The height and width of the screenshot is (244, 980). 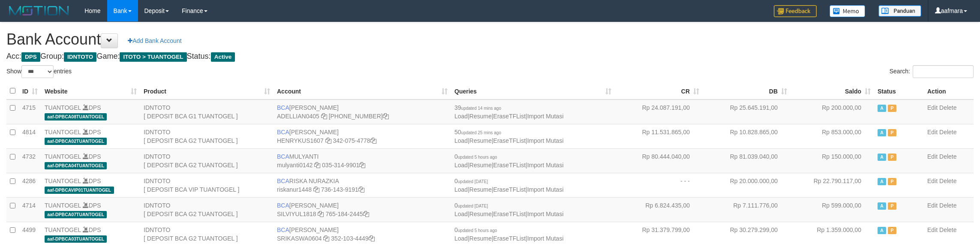 What do you see at coordinates (206, 112) in the screenshot?
I see `td: IDNTOTO [ DEPOSIT BCA G1 TUANTOGEL ]` at bounding box center [206, 112].